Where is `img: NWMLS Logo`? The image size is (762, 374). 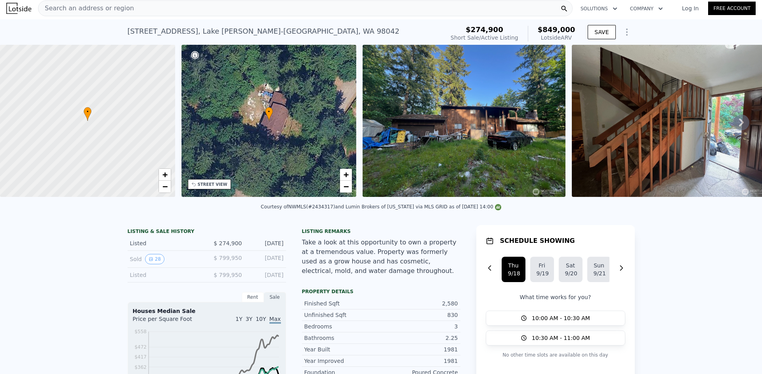 img: NWMLS Logo is located at coordinates (498, 207).